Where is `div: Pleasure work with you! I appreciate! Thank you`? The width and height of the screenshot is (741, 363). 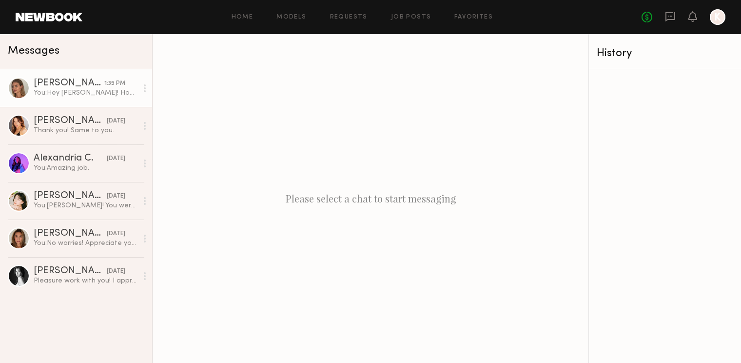 div: Pleasure work with you! I appreciate! Thank you is located at coordinates (85, 280).